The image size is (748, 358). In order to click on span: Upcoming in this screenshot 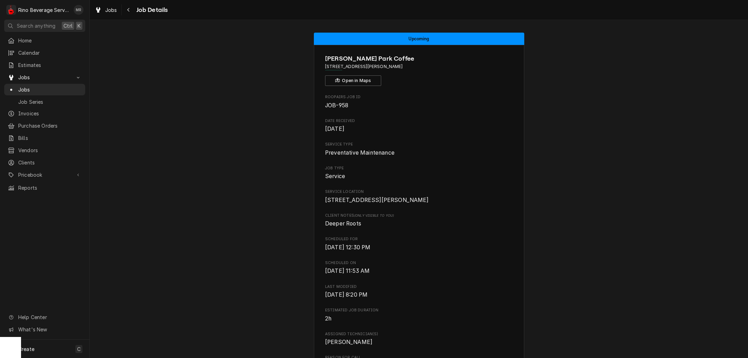, I will do `click(419, 39)`.